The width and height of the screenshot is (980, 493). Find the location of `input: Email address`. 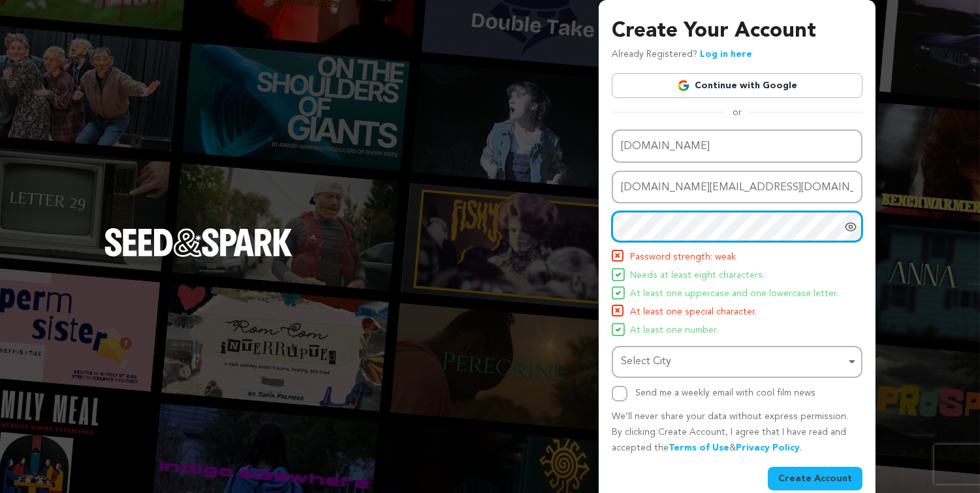

input: Email address is located at coordinates (738, 187).